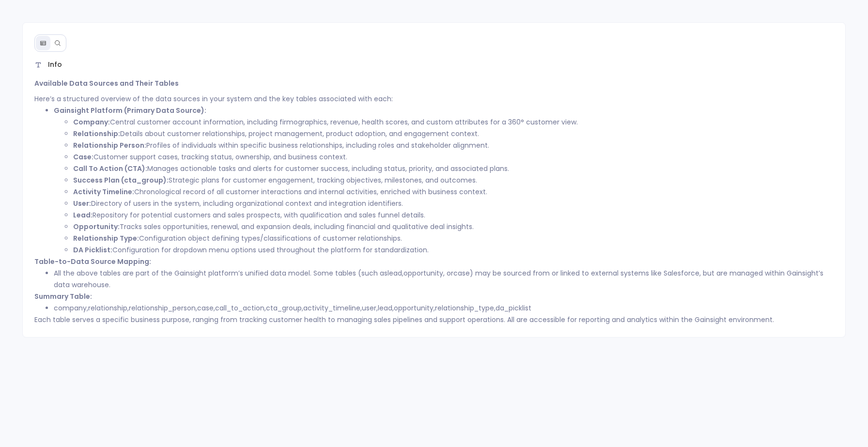  What do you see at coordinates (92, 122) in the screenshot?
I see `strong: Company:` at bounding box center [92, 122].